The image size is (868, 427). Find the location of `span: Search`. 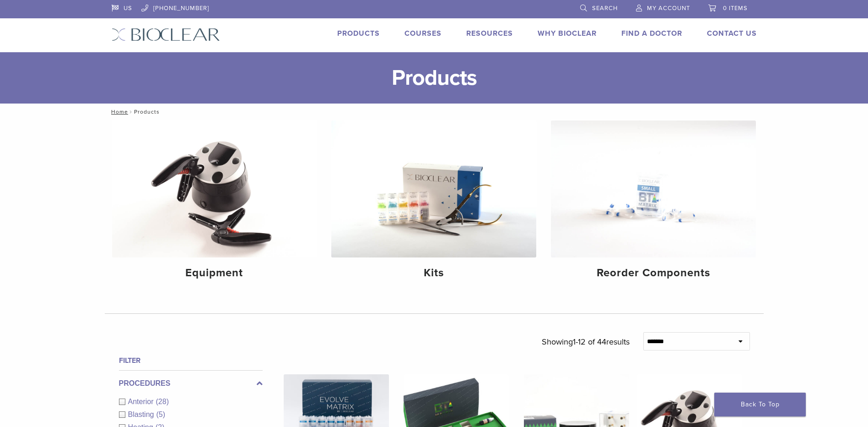

span: Search is located at coordinates (605, 8).